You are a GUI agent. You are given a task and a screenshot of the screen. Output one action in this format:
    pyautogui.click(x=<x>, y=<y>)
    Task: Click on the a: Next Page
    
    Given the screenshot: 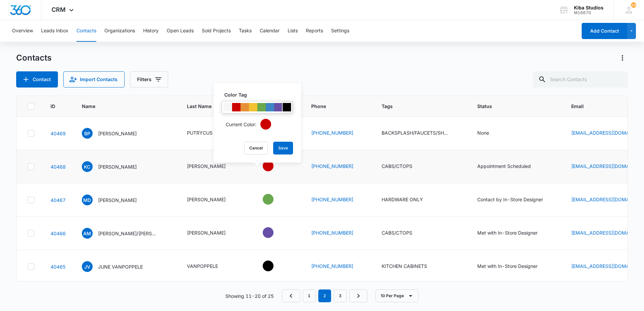 What is the action you would take?
    pyautogui.click(x=358, y=296)
    